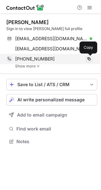  I want to click on button: save-profile-one-click, so click(52, 84).